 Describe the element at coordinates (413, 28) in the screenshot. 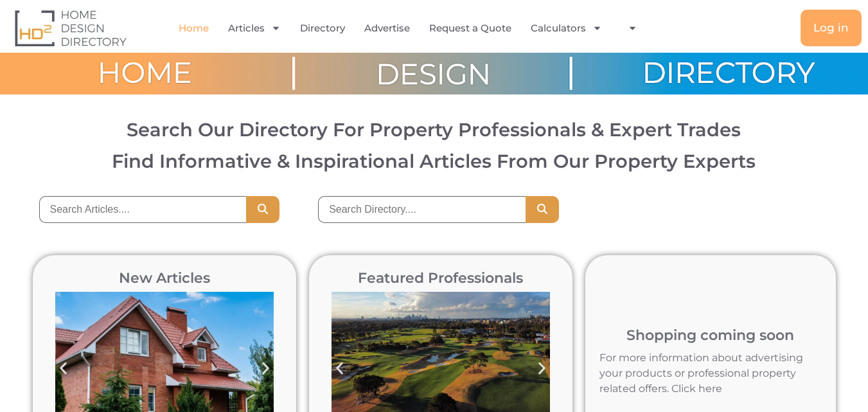

I see `nav: Menu` at that location.